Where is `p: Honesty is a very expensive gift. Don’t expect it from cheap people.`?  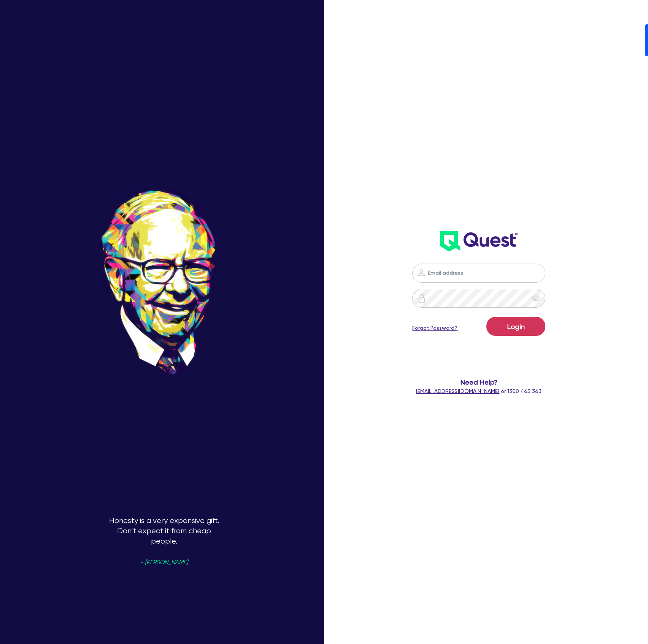 p: Honesty is a very expensive gift. Don’t expect it from cheap people. is located at coordinates (165, 577).